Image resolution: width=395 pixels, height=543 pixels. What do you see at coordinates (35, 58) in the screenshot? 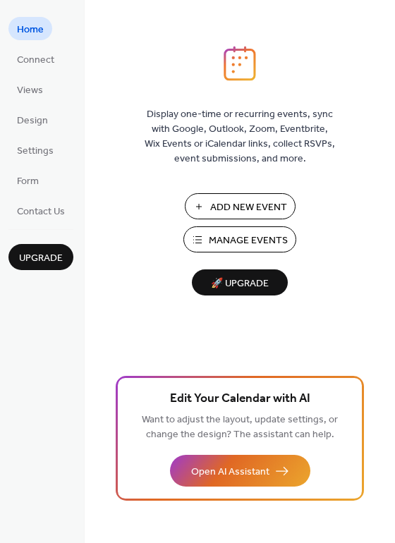
I see `a: Connect` at bounding box center [35, 58].